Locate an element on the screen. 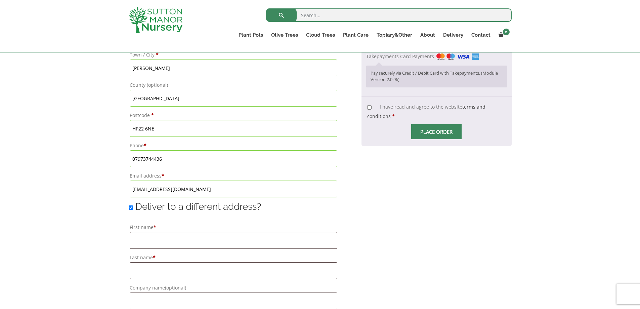 This screenshot has height=309, width=640. a: Plant Pots is located at coordinates (251, 35).